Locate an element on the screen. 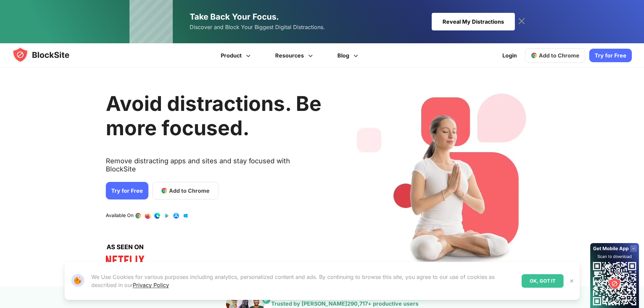  span: Discover and Block Your Biggest Digital Distractions. is located at coordinates (257, 27).